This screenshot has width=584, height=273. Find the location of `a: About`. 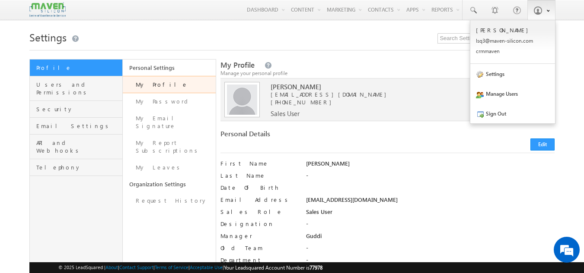

a: About is located at coordinates (111, 267).